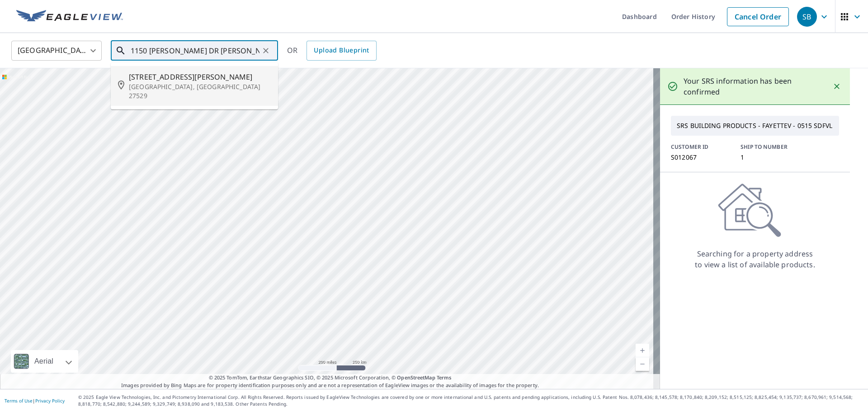  I want to click on div: SB, so click(807, 17).